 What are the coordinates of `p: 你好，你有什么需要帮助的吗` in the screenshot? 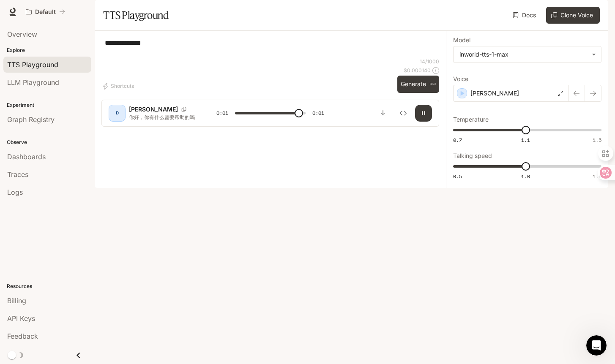 It's located at (162, 117).